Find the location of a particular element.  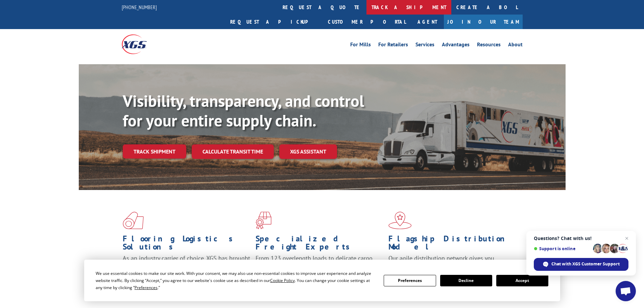

button: Accept is located at coordinates (522, 280).